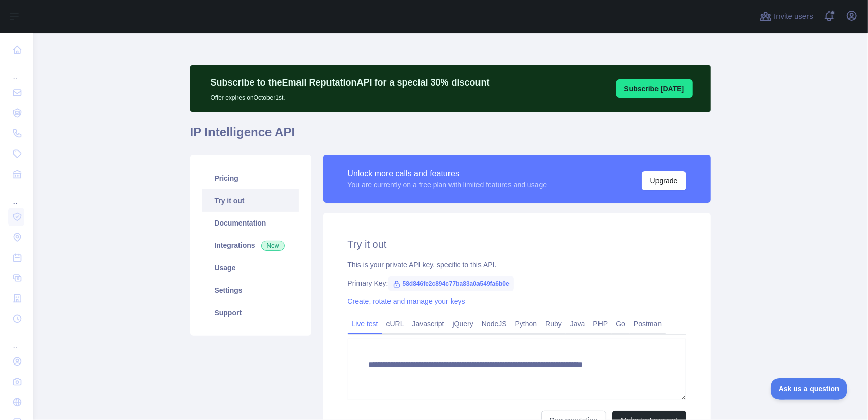  I want to click on div: Primary Key:, so click(517, 283).